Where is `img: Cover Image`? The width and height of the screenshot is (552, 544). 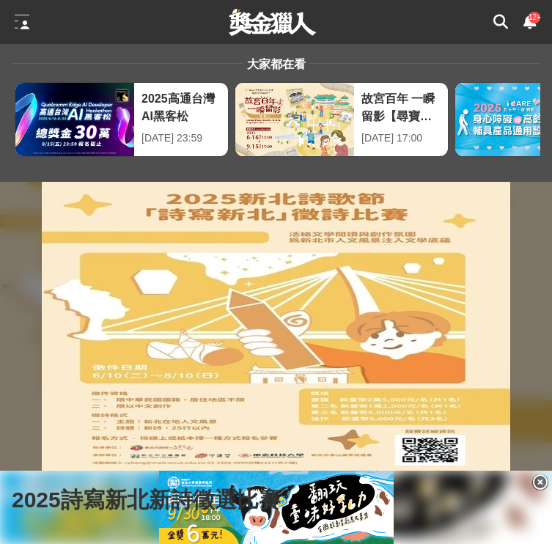
img: Cover Image is located at coordinates (275, 326).